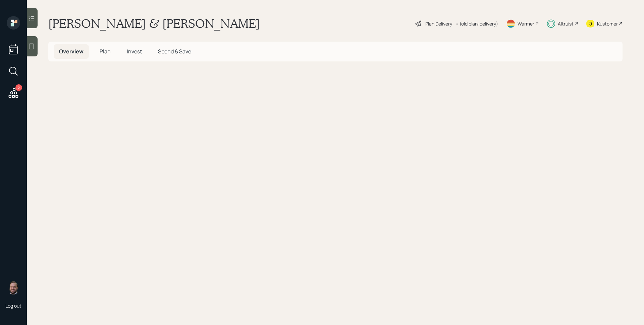 The width and height of the screenshot is (644, 325). I want to click on span: Spend & Save, so click(175, 51).